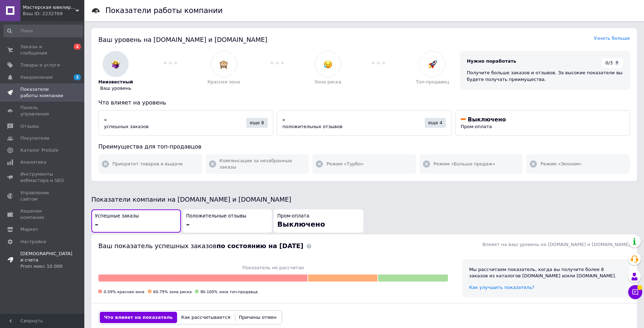  Describe the element at coordinates (229, 291) in the screenshot. I see `span: 80-100% зона топ-продавца` at that location.